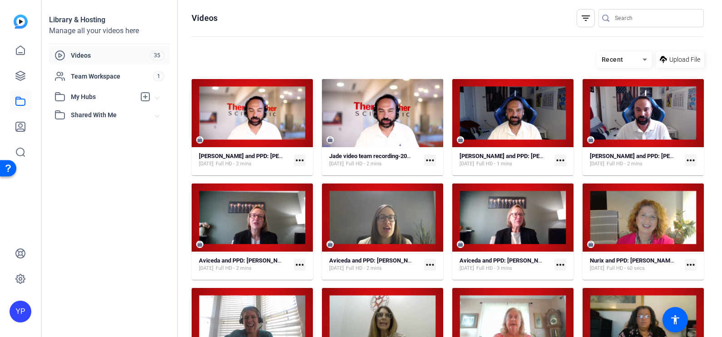 The height and width of the screenshot is (337, 722). What do you see at coordinates (109, 97) in the screenshot?
I see `mat-expansion-panel-header: My Hubs` at bounding box center [109, 97].